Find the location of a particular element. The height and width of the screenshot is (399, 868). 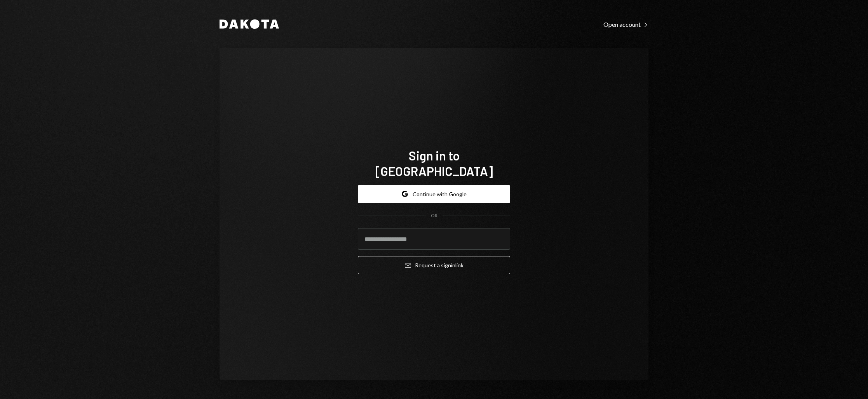

button: Continue with Google is located at coordinates (434, 194).